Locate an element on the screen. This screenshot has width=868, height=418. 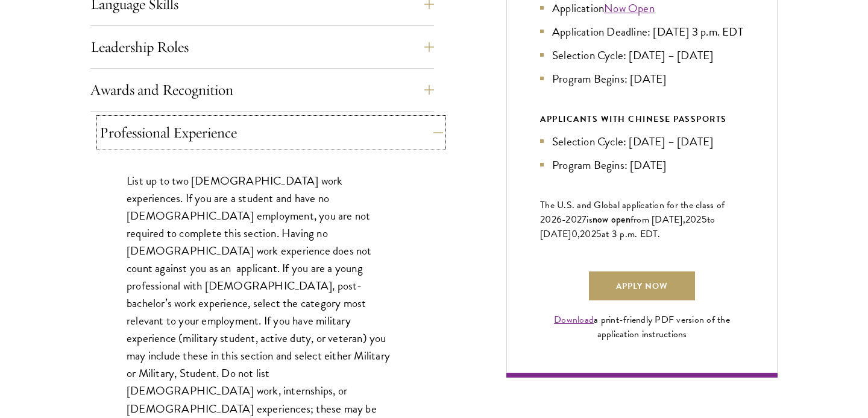
button: Leadership Roles is located at coordinates (263, 47).